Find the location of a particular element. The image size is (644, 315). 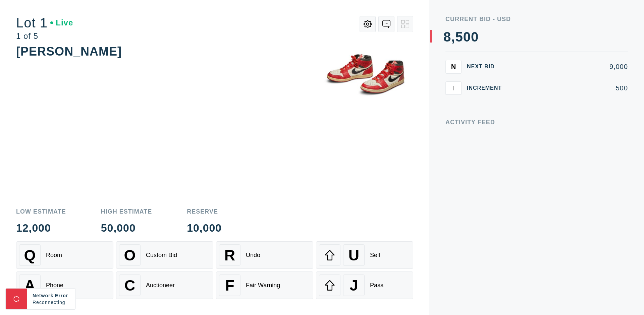

button: CAuctioneer is located at coordinates (165, 286).